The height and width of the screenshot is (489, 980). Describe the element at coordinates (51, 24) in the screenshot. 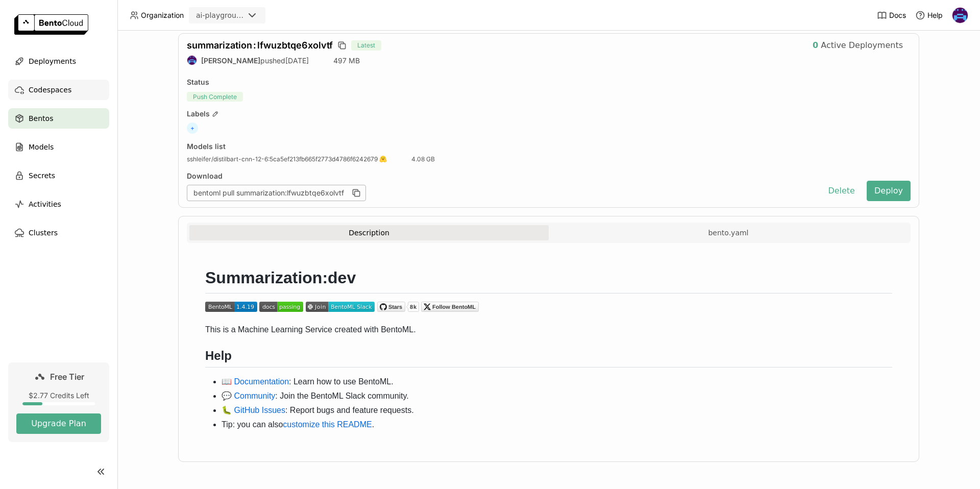

I see `img: logo` at that location.